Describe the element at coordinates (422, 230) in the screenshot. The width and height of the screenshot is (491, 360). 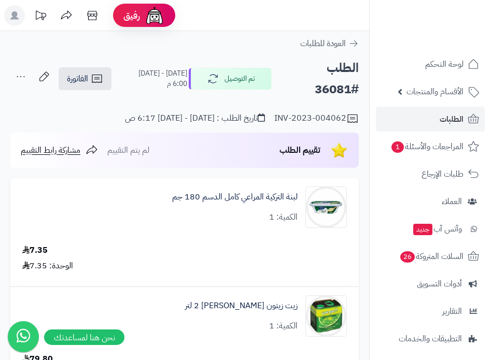
I see `span: جديد` at that location.